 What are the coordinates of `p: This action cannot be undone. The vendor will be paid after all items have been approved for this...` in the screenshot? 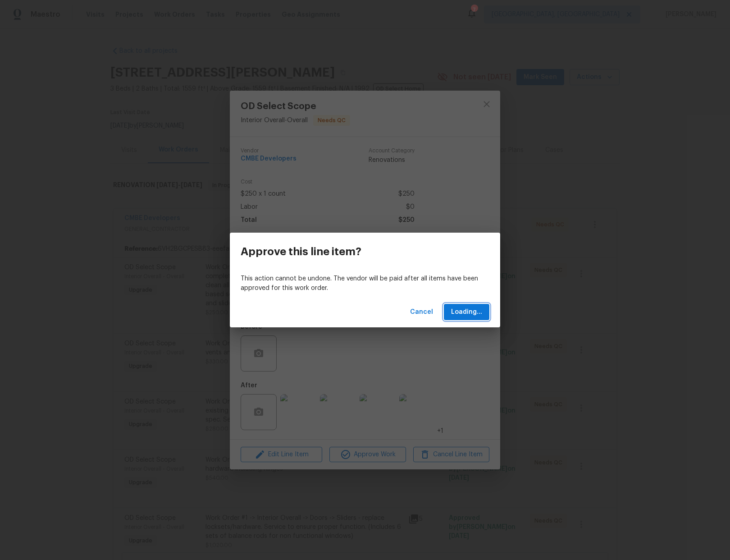 It's located at (365, 283).